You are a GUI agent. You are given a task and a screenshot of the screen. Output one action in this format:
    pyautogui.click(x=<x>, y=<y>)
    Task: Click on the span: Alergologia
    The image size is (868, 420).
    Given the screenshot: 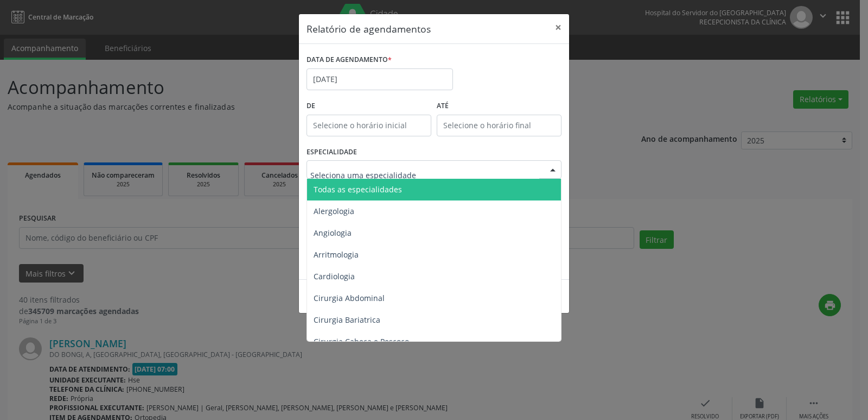 What is the action you would take?
    pyautogui.click(x=334, y=211)
    